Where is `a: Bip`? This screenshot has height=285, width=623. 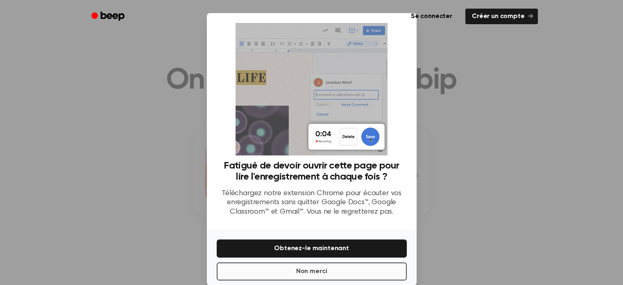 a: Bip is located at coordinates (109, 16).